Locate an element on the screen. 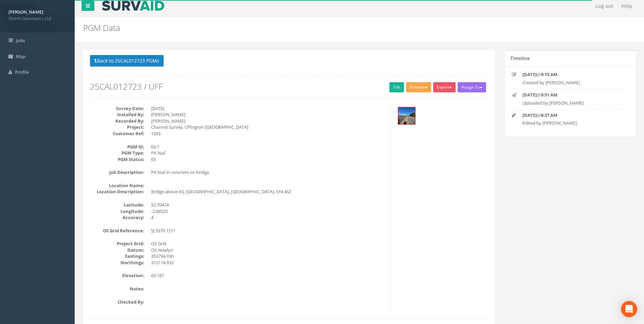 The width and height of the screenshot is (644, 324). div: Open Intercom Messenger is located at coordinates (629, 309).